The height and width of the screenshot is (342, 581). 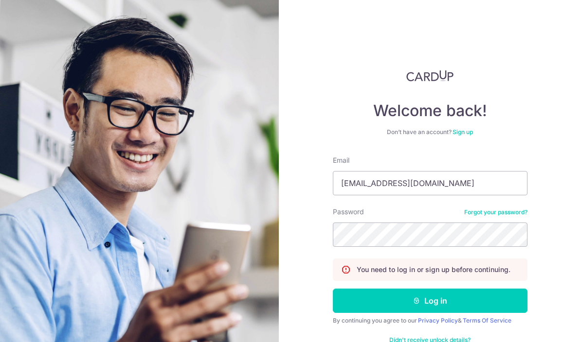 What do you see at coordinates (433, 270) in the screenshot?
I see `p: You need to log in or sign up before continuing.` at bounding box center [433, 270].